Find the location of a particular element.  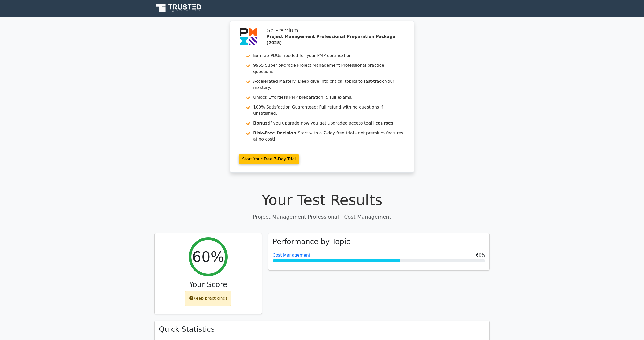

a: Cost Management is located at coordinates (291, 255).